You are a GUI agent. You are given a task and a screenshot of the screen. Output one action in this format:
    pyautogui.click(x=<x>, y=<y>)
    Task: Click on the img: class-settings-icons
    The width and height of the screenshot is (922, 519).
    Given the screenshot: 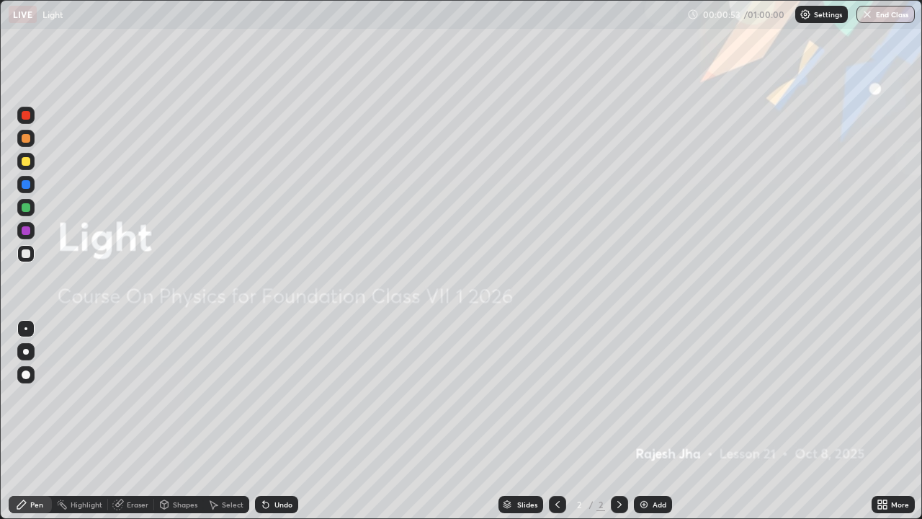 What is the action you would take?
    pyautogui.click(x=806, y=14)
    